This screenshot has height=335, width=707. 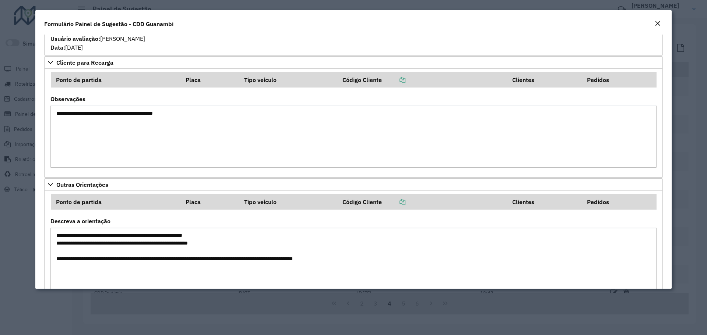 I want to click on button: Close, so click(x=658, y=24).